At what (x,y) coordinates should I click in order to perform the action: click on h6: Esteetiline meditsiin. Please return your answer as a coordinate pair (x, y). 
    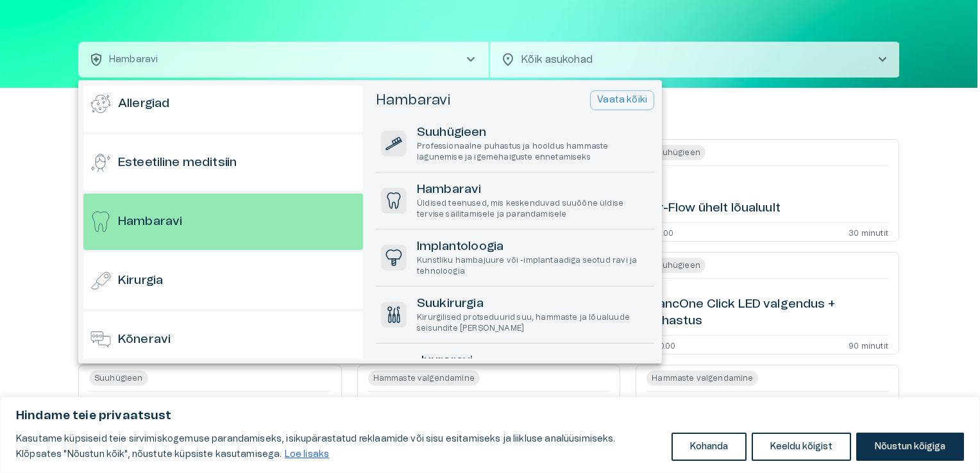
    Looking at the image, I should click on (177, 163).